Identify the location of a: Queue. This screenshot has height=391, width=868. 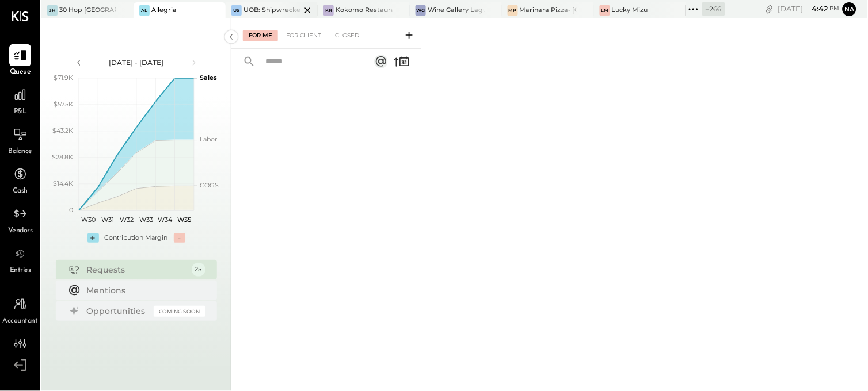
(20, 61).